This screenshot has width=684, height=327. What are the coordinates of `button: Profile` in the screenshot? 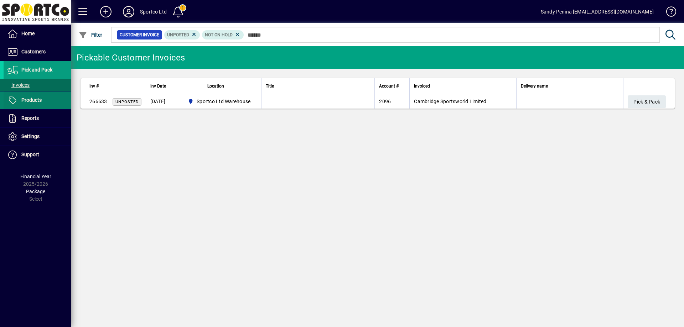 It's located at (129, 12).